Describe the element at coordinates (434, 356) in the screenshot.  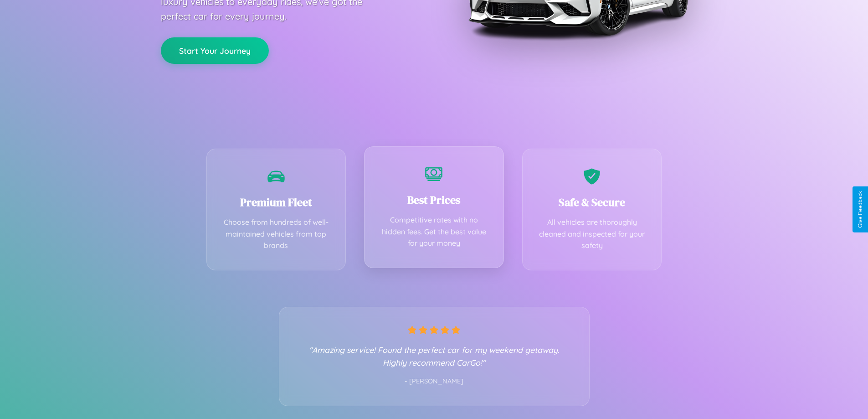
I see `p: "Amazing service! Found the perfect car for my weekend getaway. Highly recommend CarGo!"` at that location.